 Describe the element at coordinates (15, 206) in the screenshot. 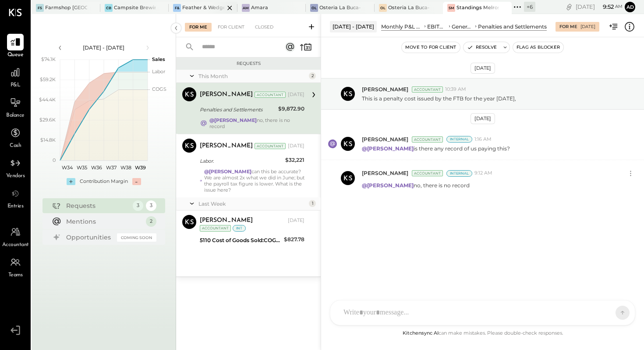

I see `span: Entries` at that location.